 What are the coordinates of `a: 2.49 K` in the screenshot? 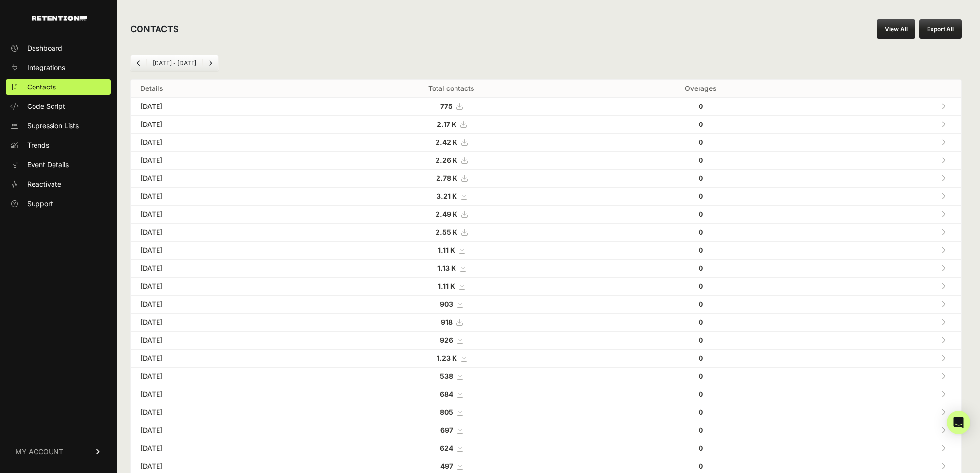 It's located at (451, 214).